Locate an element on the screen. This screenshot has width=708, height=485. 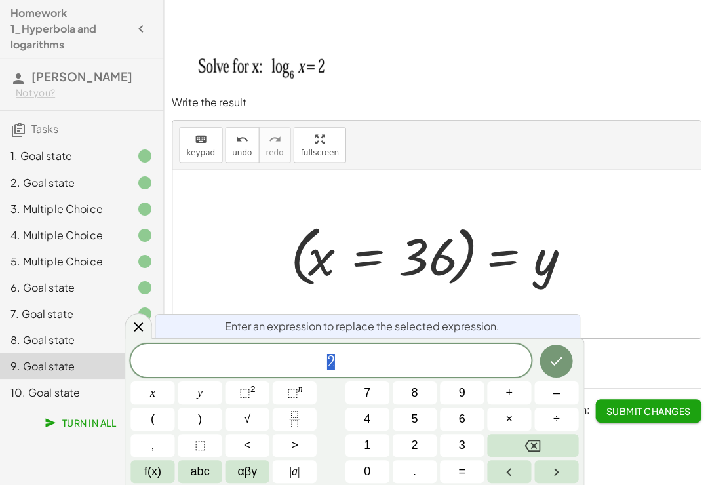
button: Submit Changes is located at coordinates (647, 411).